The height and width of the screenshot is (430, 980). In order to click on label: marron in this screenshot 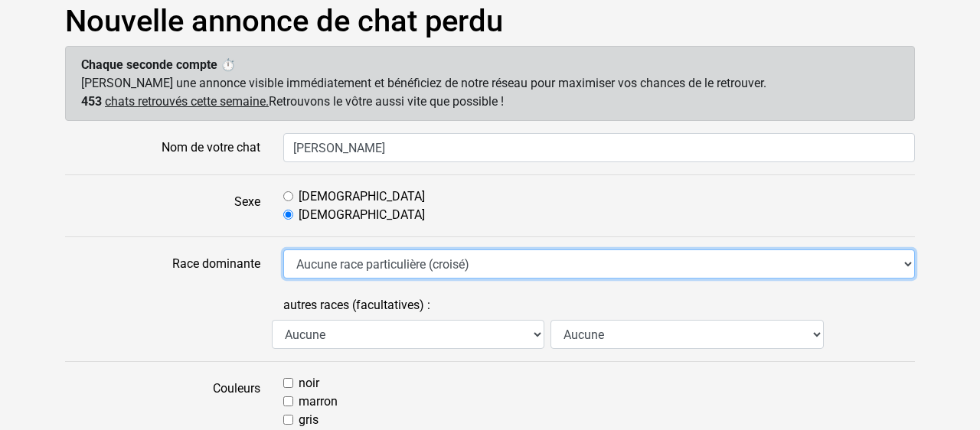, I will do `click(317, 402)`.